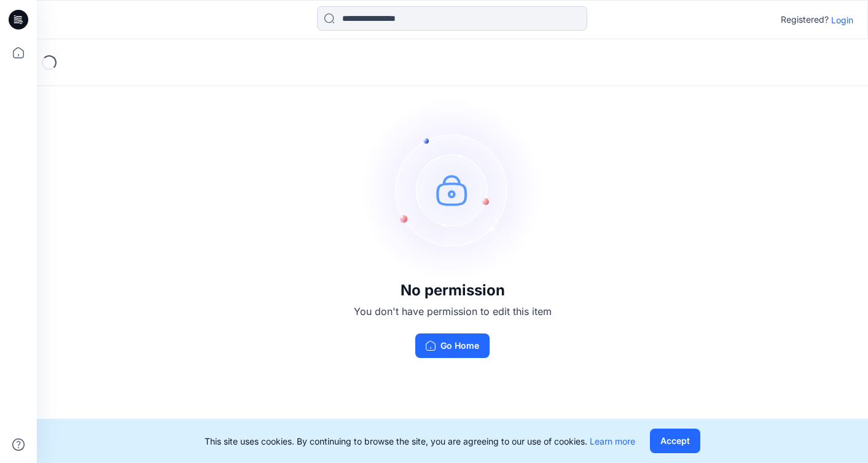 The image size is (868, 463). What do you see at coordinates (612, 441) in the screenshot?
I see `a: Learn more` at bounding box center [612, 441].